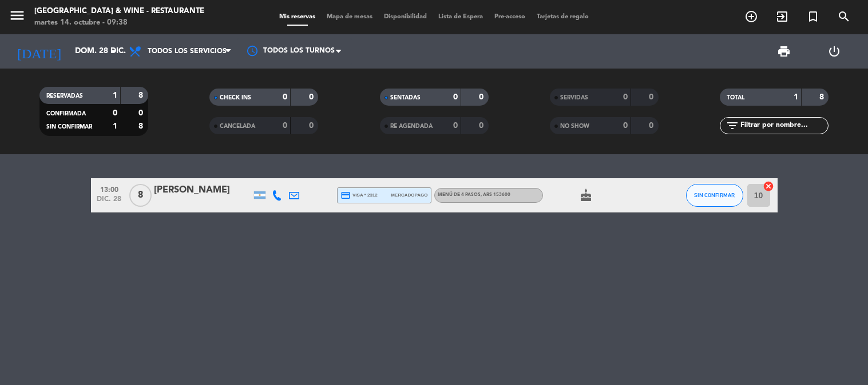 This screenshot has height=385, width=868. What do you see at coordinates (110, 189) in the screenshot?
I see `span: 13:00` at bounding box center [110, 189].